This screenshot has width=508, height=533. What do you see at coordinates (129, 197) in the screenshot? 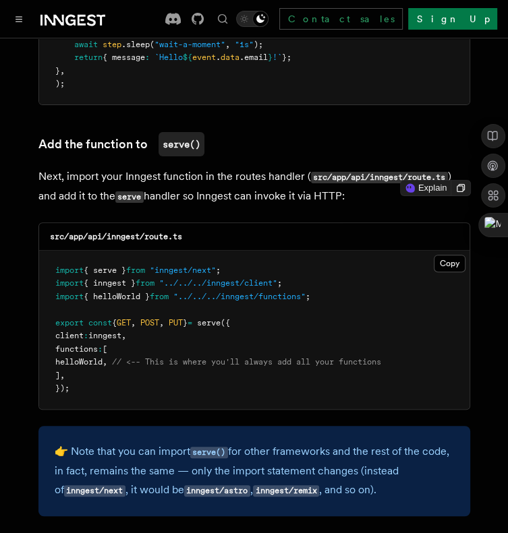
I see `code: serve` at bounding box center [129, 197].